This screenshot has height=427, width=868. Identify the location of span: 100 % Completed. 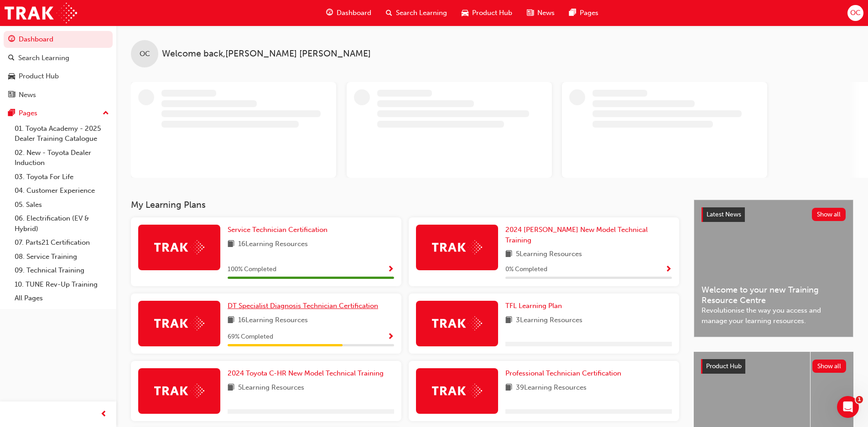
(252, 269).